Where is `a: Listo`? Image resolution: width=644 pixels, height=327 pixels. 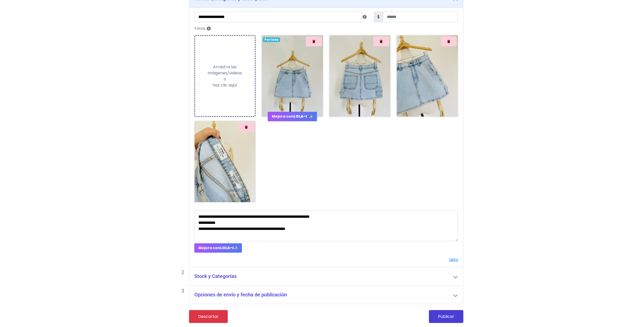 a: Listo is located at coordinates (453, 259).